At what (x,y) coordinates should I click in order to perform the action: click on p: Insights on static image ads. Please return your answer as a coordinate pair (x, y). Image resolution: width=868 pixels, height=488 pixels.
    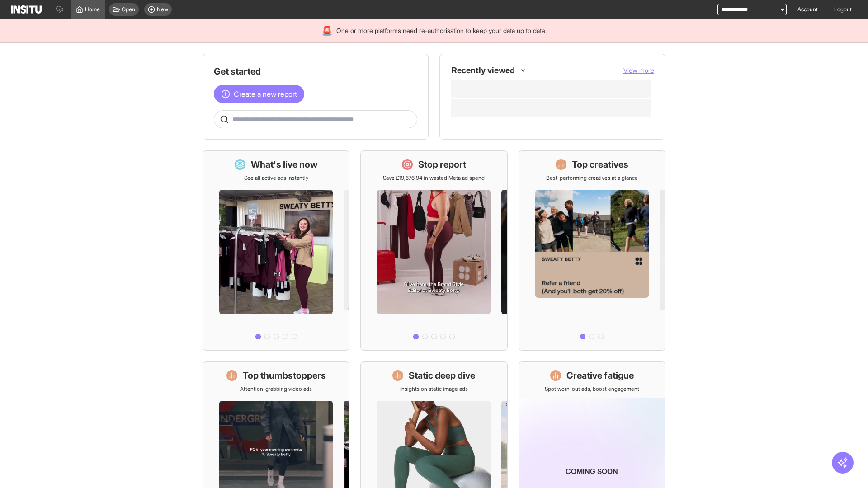
    Looking at the image, I should click on (434, 389).